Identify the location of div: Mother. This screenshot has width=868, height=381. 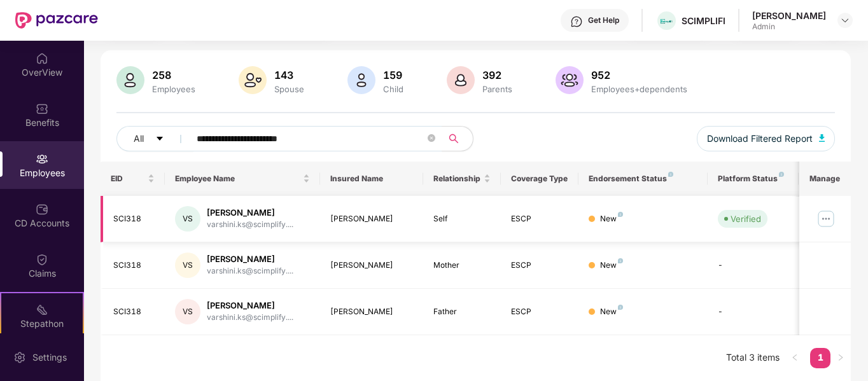
(462, 265).